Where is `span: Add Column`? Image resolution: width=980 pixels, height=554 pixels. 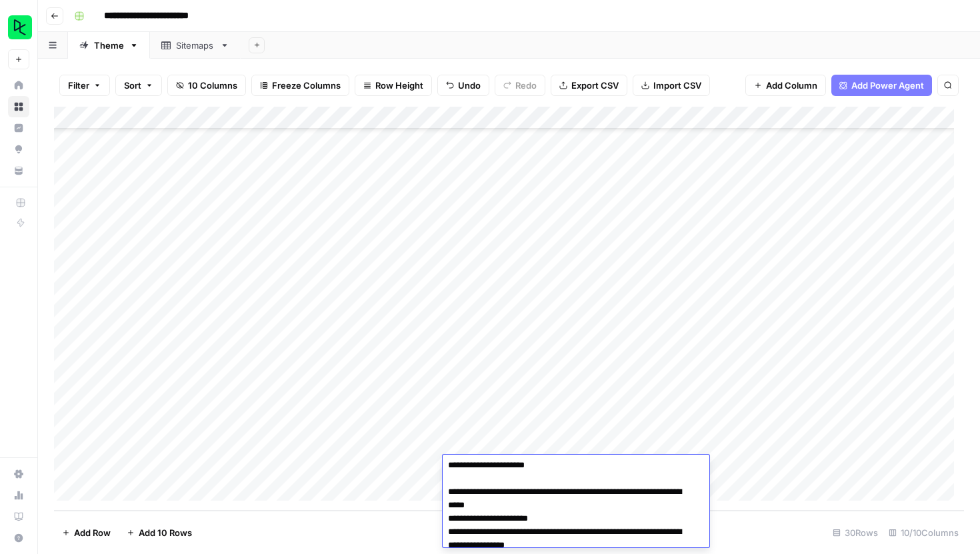 span: Add Column is located at coordinates (791, 85).